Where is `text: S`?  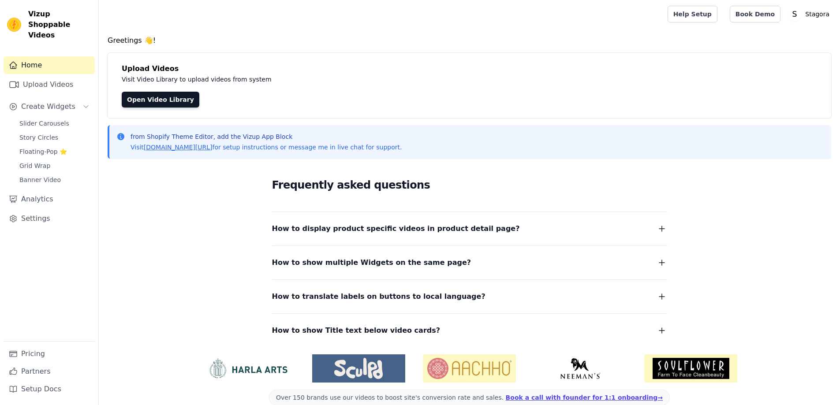 text: S is located at coordinates (794, 14).